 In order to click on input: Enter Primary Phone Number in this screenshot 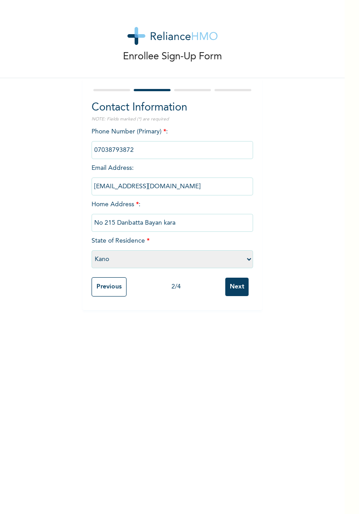, I will do `click(172, 150)`.